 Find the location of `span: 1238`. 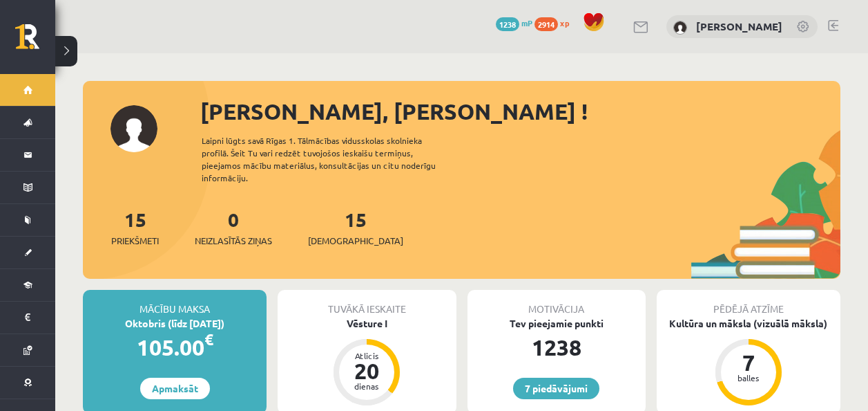

span: 1238 is located at coordinates (508, 25).